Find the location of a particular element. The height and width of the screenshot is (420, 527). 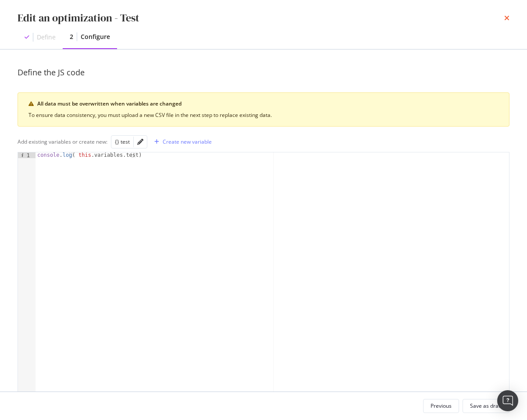

div: To ensure data consistency, you must upload a new CSV file in the next step to replace existing d... is located at coordinates (264, 115).